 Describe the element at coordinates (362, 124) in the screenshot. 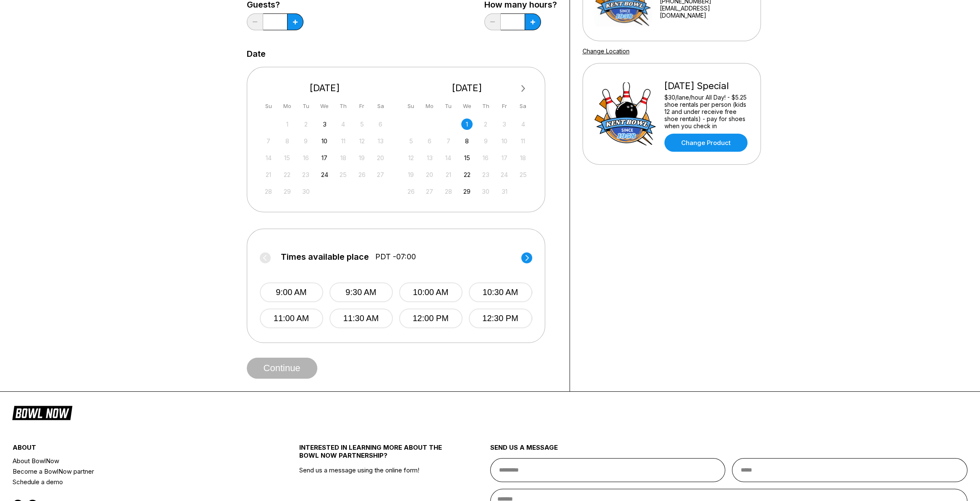

I see `div: Not available Friday, September 5th, 2025` at that location.